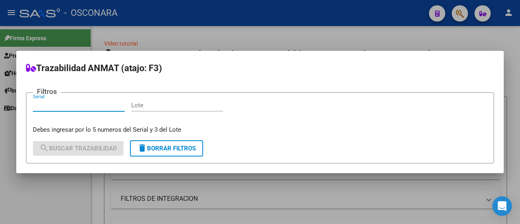 The image size is (520, 224). I want to click on button: Borrar Filtros, so click(167, 148).